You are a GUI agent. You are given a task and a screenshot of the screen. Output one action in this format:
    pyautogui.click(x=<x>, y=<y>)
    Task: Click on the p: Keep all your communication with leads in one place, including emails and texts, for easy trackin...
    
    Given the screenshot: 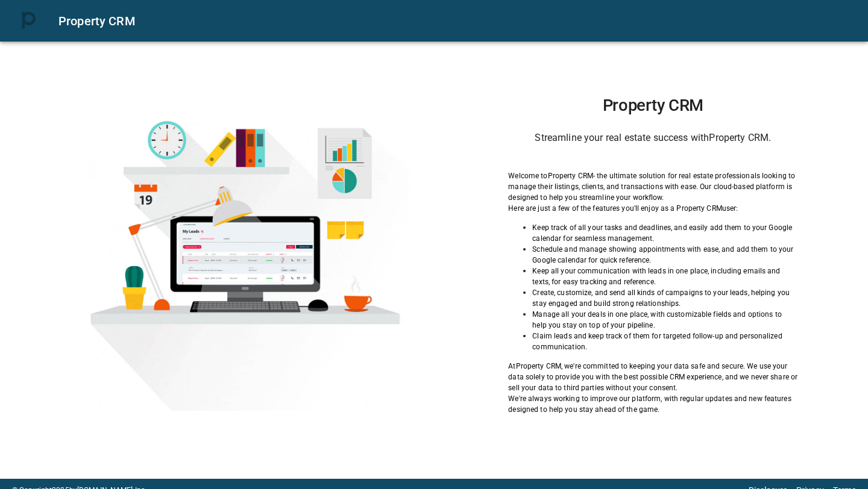 What is the action you would take?
    pyautogui.click(x=664, y=276)
    